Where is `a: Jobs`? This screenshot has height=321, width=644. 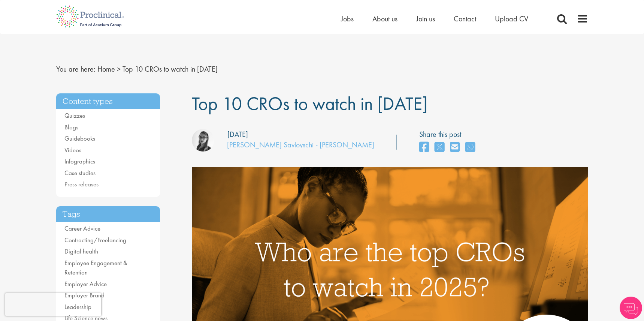 a: Jobs is located at coordinates (348, 19).